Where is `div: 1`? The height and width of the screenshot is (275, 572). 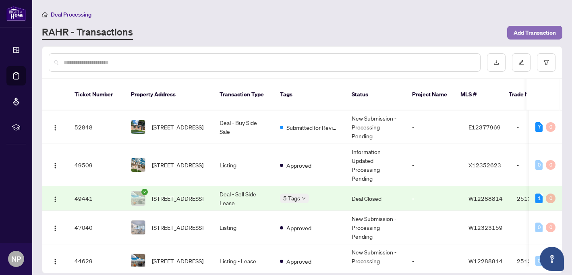
div: 1 is located at coordinates (539, 198).